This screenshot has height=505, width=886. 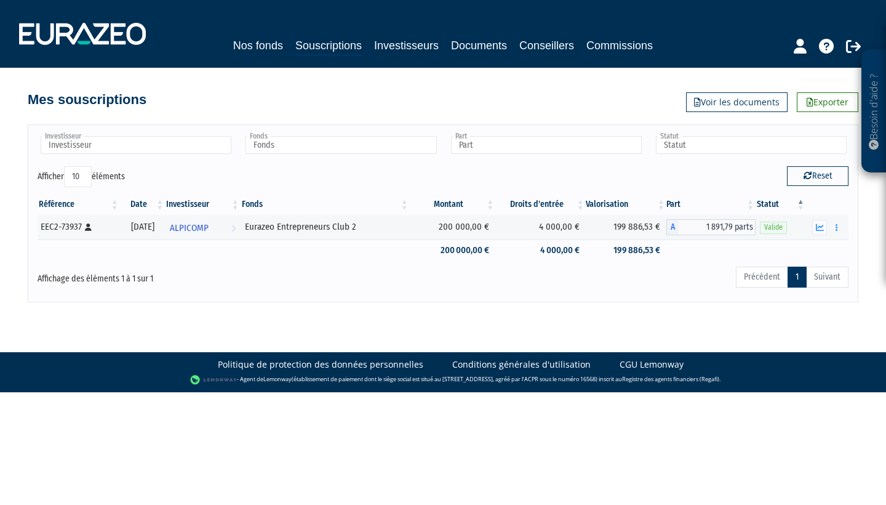 I want to click on a: Documents, so click(x=479, y=46).